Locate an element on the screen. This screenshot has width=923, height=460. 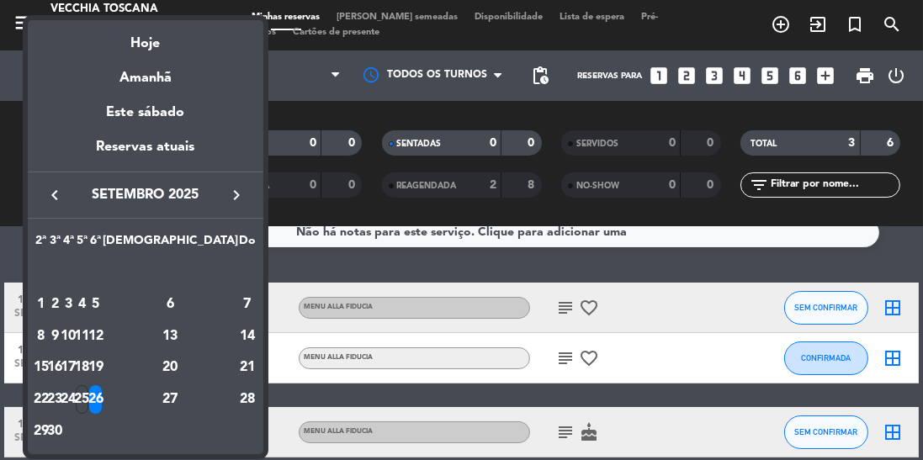
div: 23 is located at coordinates (55, 400).